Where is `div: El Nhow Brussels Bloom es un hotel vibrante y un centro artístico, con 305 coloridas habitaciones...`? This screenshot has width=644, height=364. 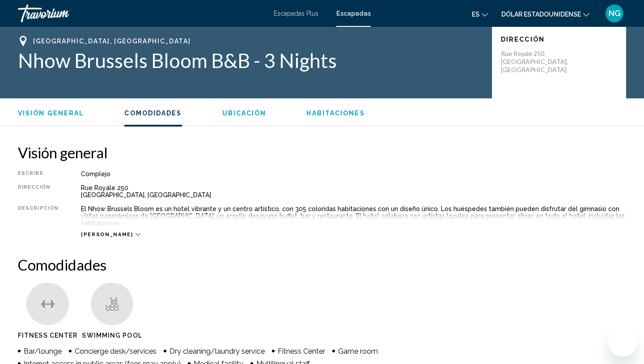 div: El Nhow Brussels Bloom es un hotel vibrante y un centro artístico, con 305 coloridas habitaciones... is located at coordinates (353, 216).